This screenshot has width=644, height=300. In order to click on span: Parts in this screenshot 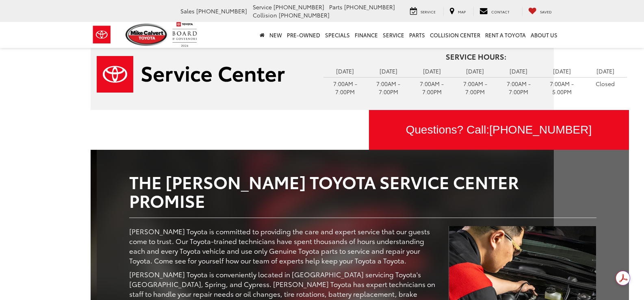, I will do `click(336, 7)`.